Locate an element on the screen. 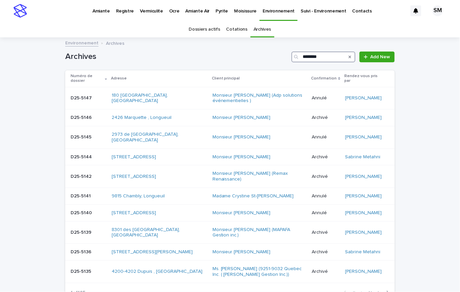 The height and width of the screenshot is (292, 460). p: Client principal is located at coordinates (226, 78).